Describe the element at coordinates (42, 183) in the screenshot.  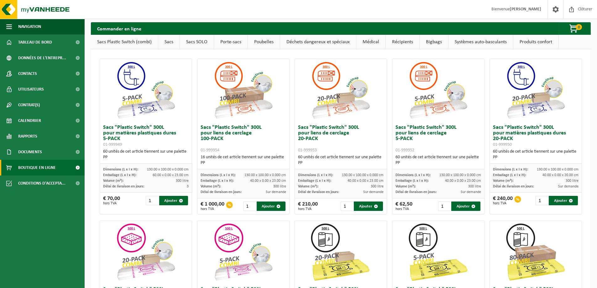
I see `span: Conditions d'accepta...` at that location.